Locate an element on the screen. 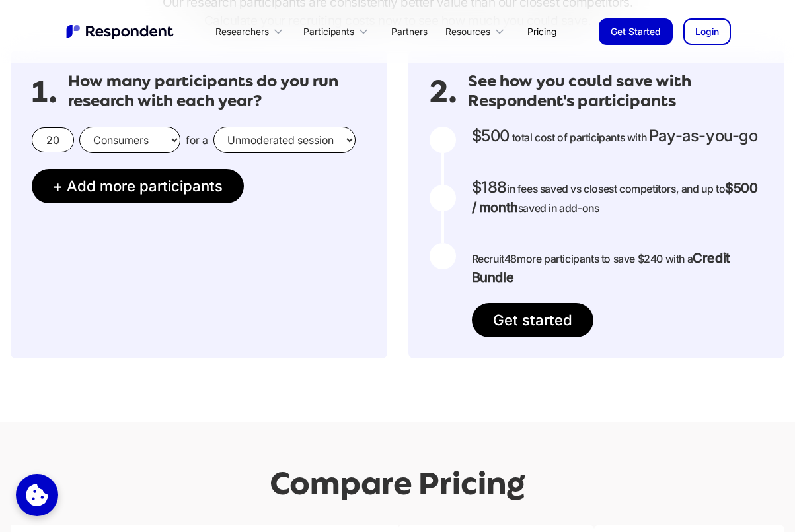  h2: Compare Pricing is located at coordinates (397, 483).